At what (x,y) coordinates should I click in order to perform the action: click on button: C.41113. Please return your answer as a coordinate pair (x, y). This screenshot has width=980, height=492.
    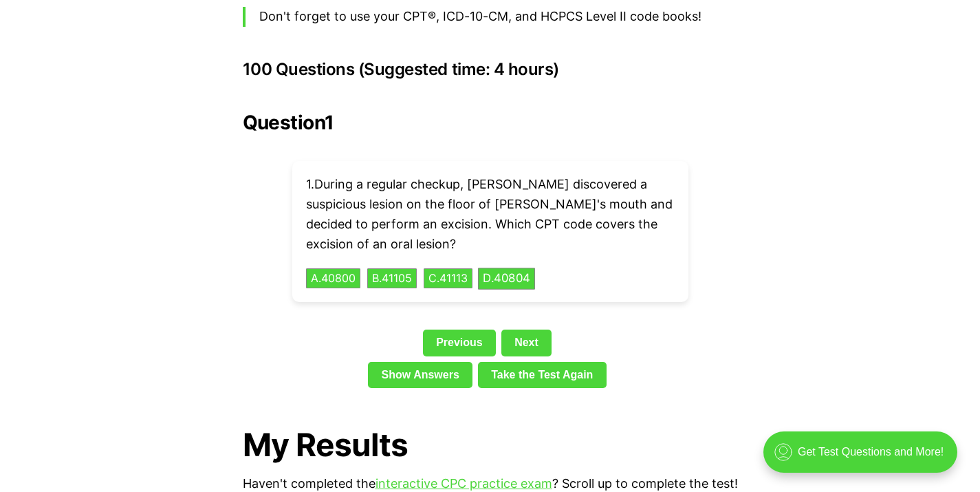
    Looking at the image, I should click on (448, 278).